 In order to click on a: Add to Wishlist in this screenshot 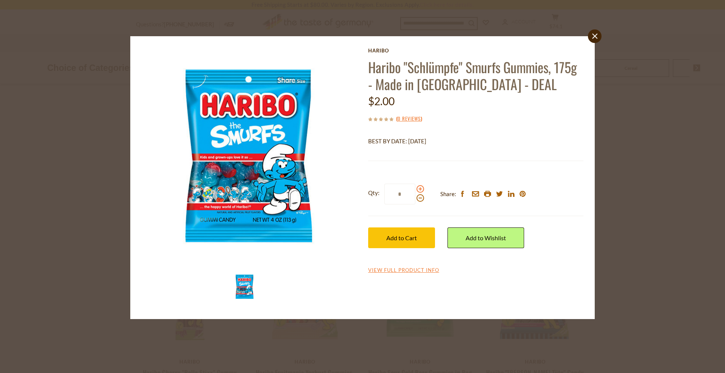, I will do `click(485, 238)`.